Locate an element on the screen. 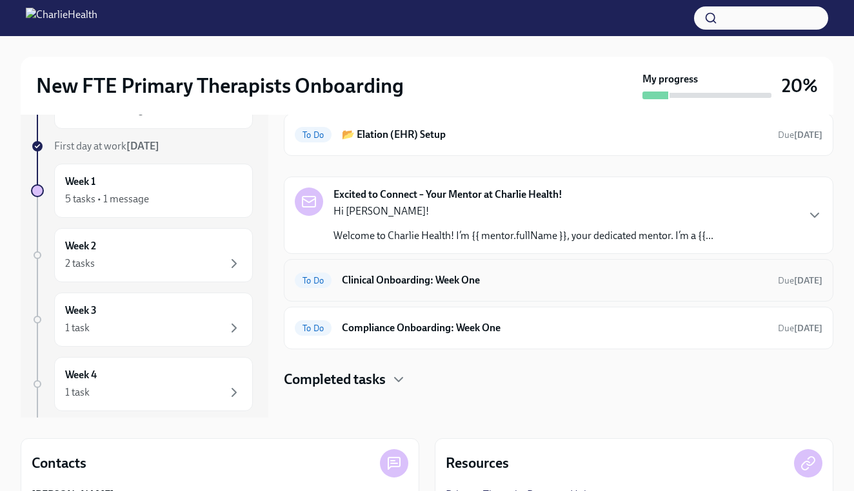  strong: My progress is located at coordinates (670, 79).